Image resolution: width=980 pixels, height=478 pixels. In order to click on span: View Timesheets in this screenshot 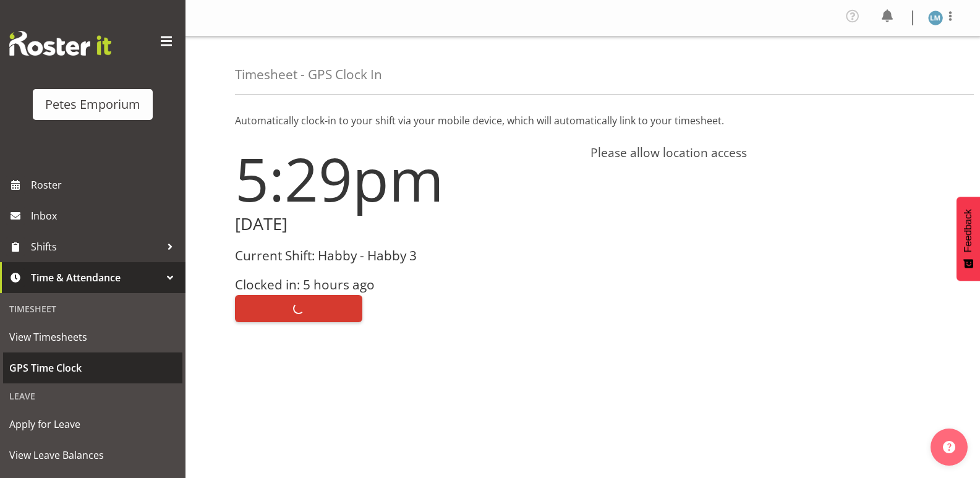, I will do `click(93, 337)`.